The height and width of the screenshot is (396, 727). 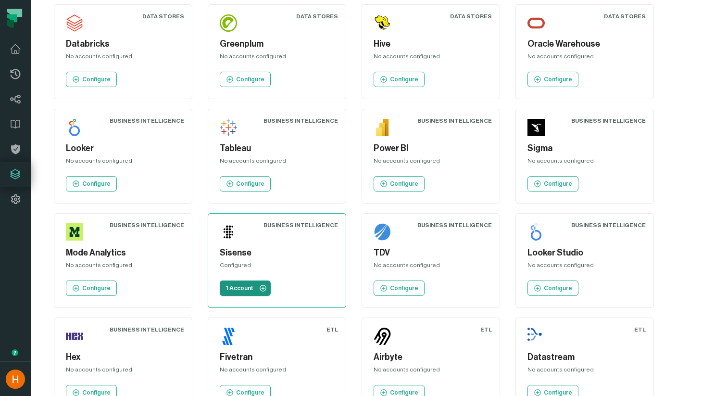 What do you see at coordinates (228, 232) in the screenshot?
I see `img: Sisense` at bounding box center [228, 232].